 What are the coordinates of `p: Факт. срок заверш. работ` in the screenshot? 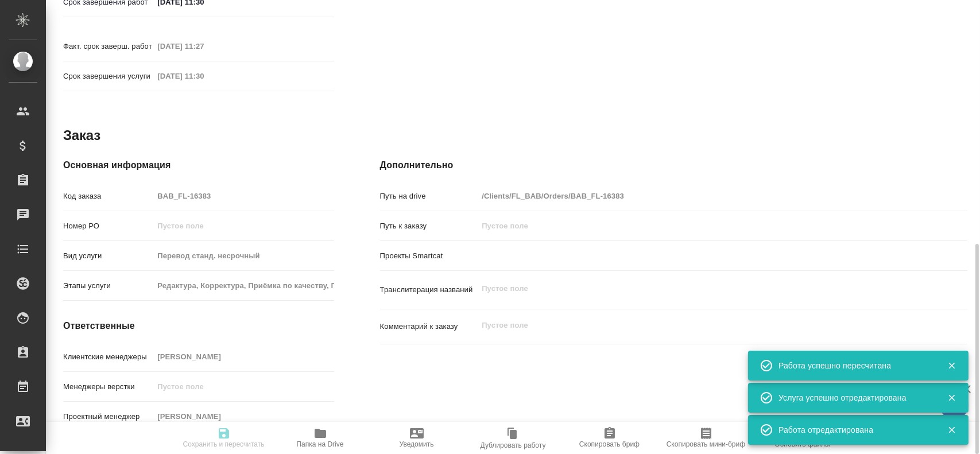 It's located at (107, 47).